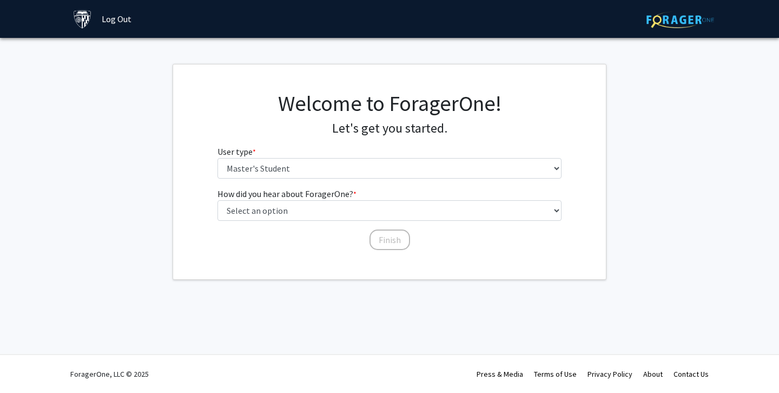 This screenshot has width=779, height=393. Describe the element at coordinates (680, 19) in the screenshot. I see `img: ForagerOne Logo` at that location.